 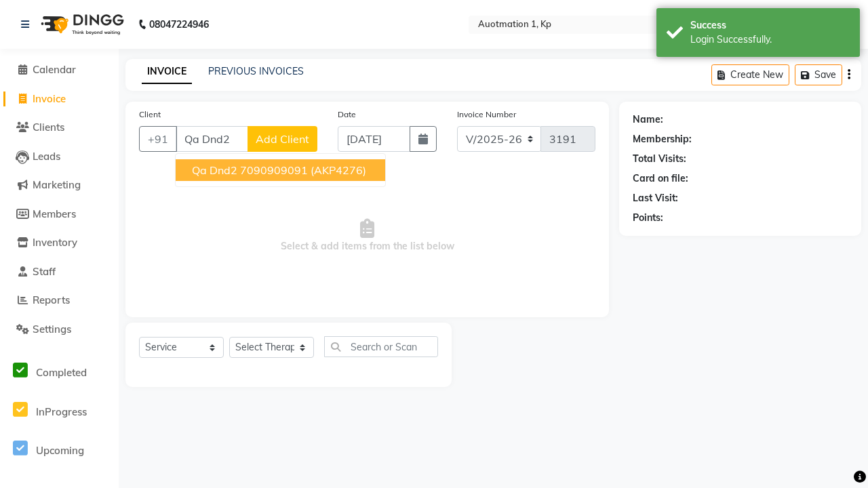 I want to click on a: Calendar, so click(x=59, y=70).